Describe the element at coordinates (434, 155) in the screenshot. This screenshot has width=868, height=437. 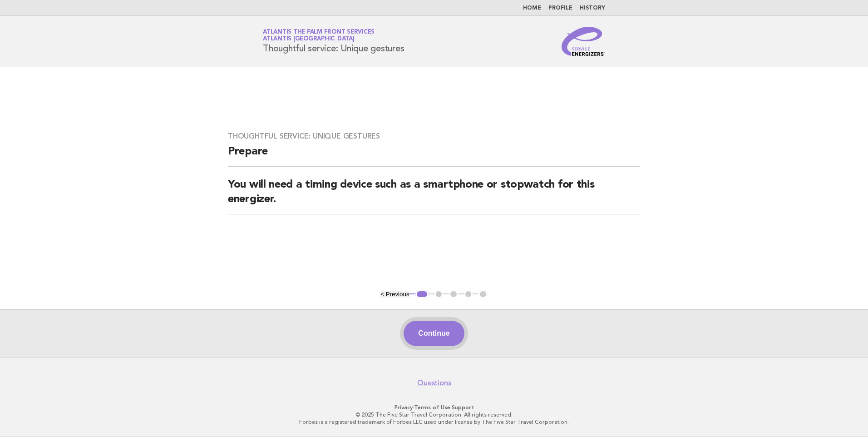
I see `h2: Prepare` at that location.